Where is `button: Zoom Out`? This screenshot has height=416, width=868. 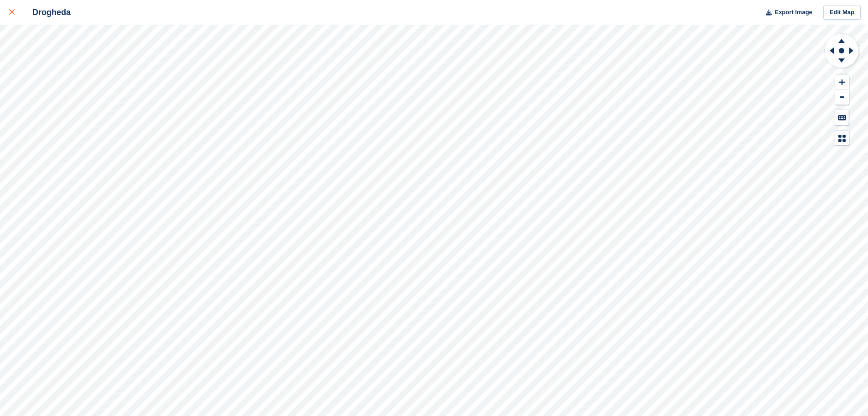 button: Zoom Out is located at coordinates (842, 97).